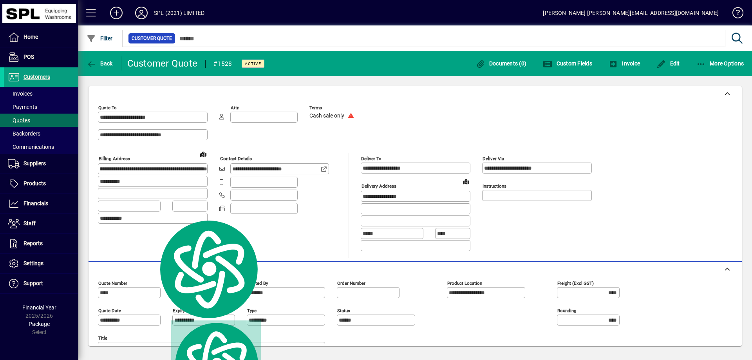 Image resolution: width=752 pixels, height=360 pixels. Describe the element at coordinates (41, 244) in the screenshot. I see `a: Reports` at that location.